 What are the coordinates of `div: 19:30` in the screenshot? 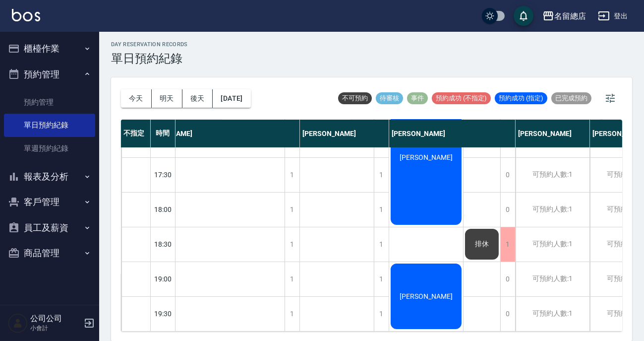 It's located at (163, 313).